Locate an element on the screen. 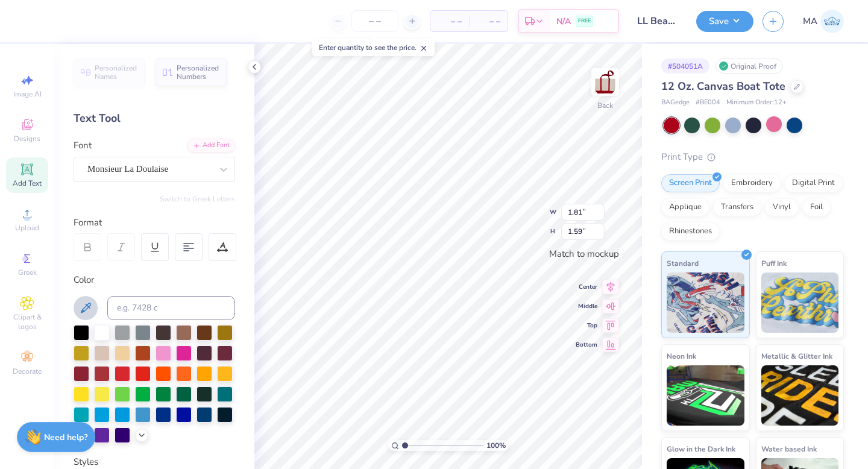 The width and height of the screenshot is (868, 469). div: Foil is located at coordinates (816, 207).